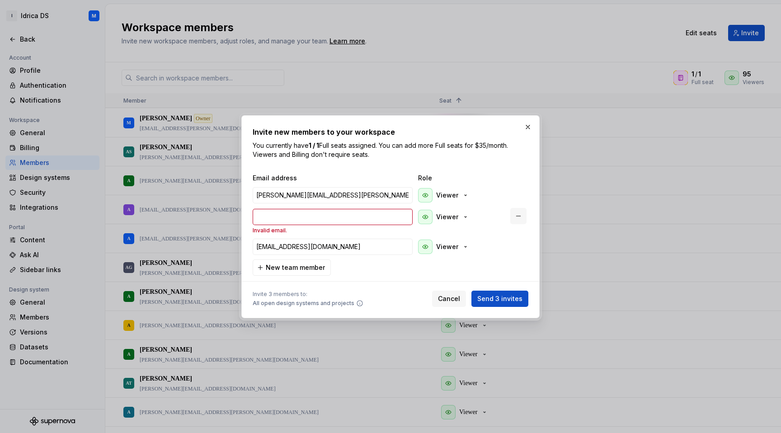 The image size is (781, 433). What do you see at coordinates (500, 299) in the screenshot?
I see `button: Send 3 invites` at bounding box center [500, 299].